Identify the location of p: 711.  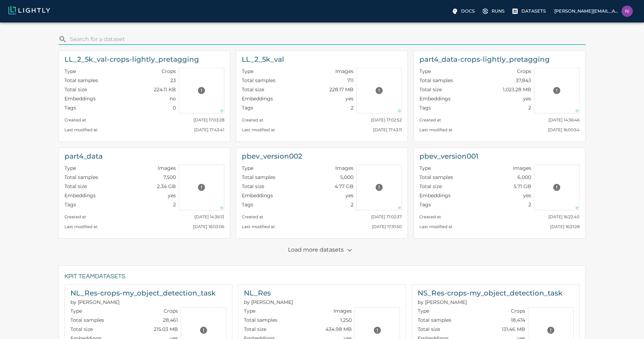
(350, 80).